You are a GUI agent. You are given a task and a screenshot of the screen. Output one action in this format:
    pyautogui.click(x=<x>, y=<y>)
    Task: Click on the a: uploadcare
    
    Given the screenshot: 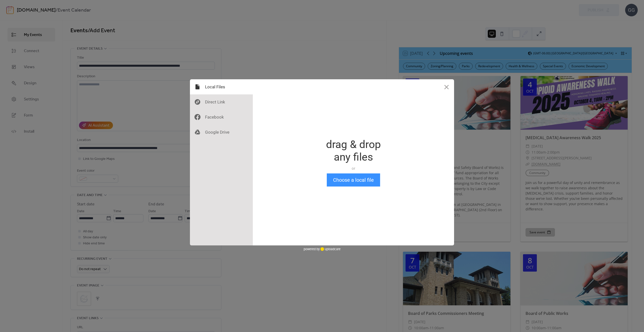 What is the action you would take?
    pyautogui.click(x=330, y=249)
    